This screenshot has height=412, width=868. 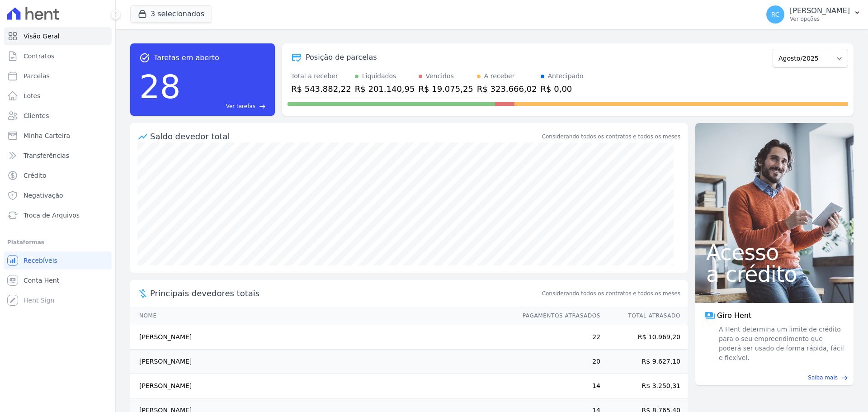 What do you see at coordinates (774, 378) in the screenshot?
I see `a: Saiba mais east` at bounding box center [774, 378].